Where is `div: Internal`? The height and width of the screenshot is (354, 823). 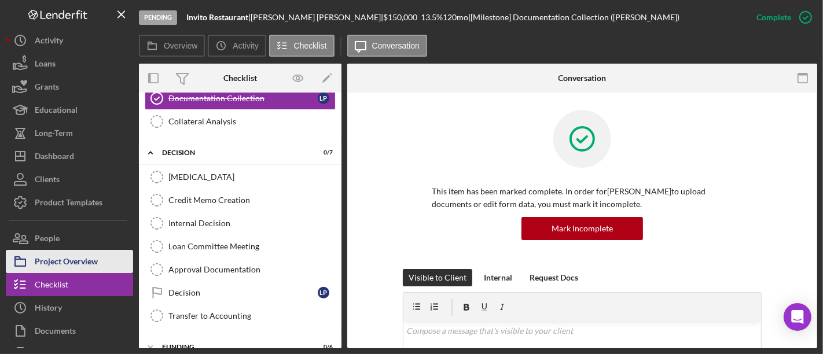 div: Internal is located at coordinates (498, 278).